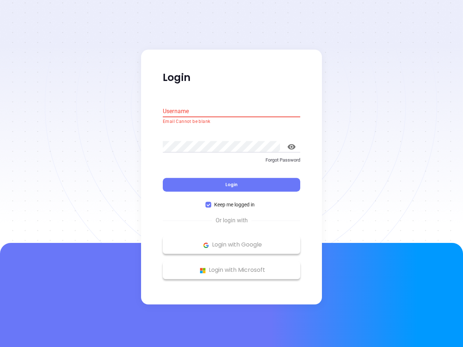  What do you see at coordinates (232, 245) in the screenshot?
I see `button: Google Logo Login with Google` at bounding box center [232, 245].